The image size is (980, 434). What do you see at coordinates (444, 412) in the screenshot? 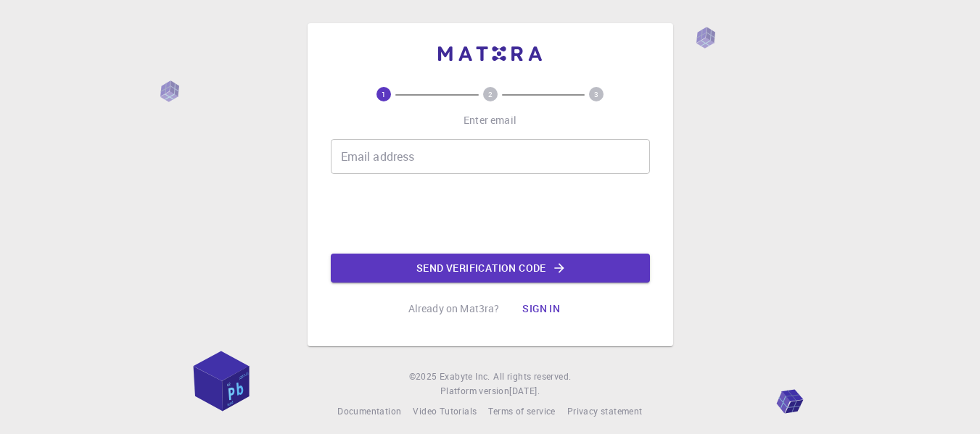
I see `a: Video Tutorials` at bounding box center [444, 412].